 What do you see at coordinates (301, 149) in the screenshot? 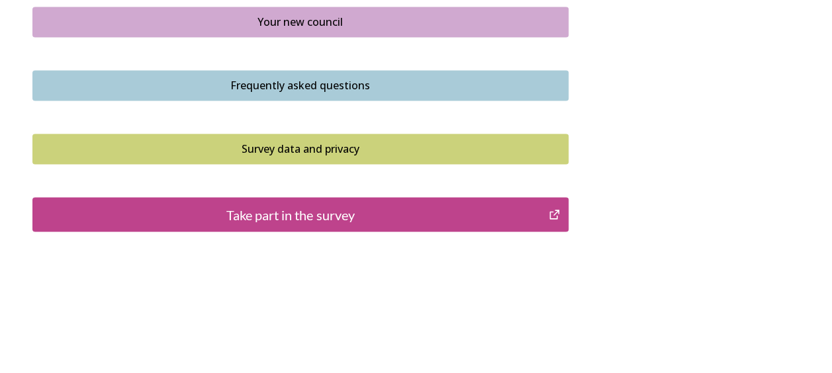
I see `div: Survey data and privacy` at bounding box center [301, 149].